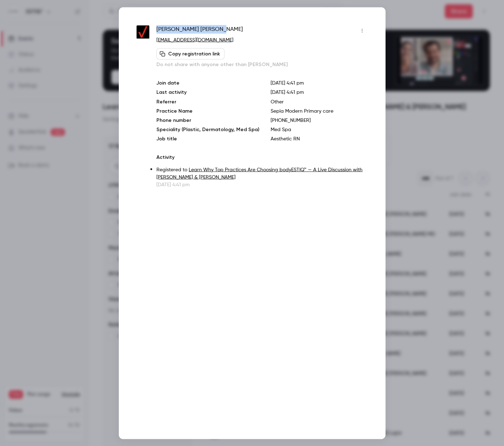 The image size is (504, 446). I want to click on p: Practice Name, so click(208, 111).